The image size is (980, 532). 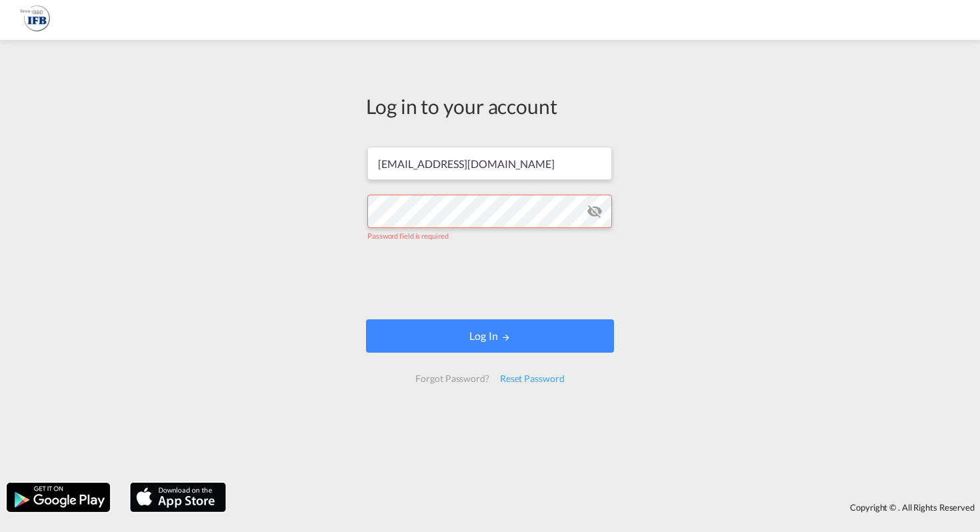 I want to click on button: LOGIN, so click(x=490, y=336).